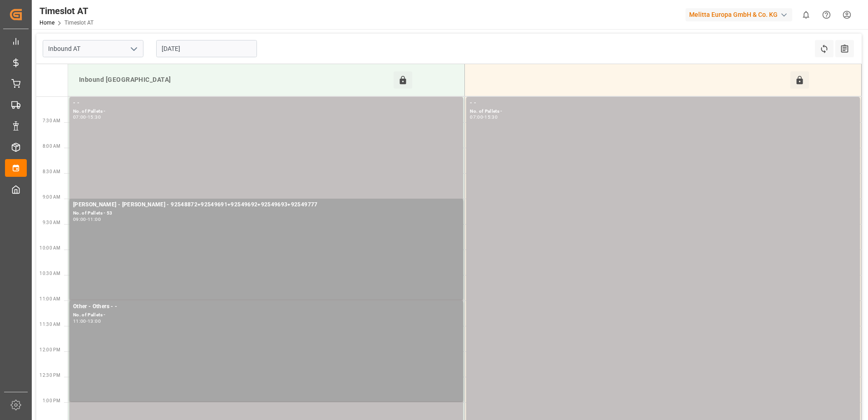  Describe the element at coordinates (50, 248) in the screenshot. I see `span: 10:00 AM` at that location.